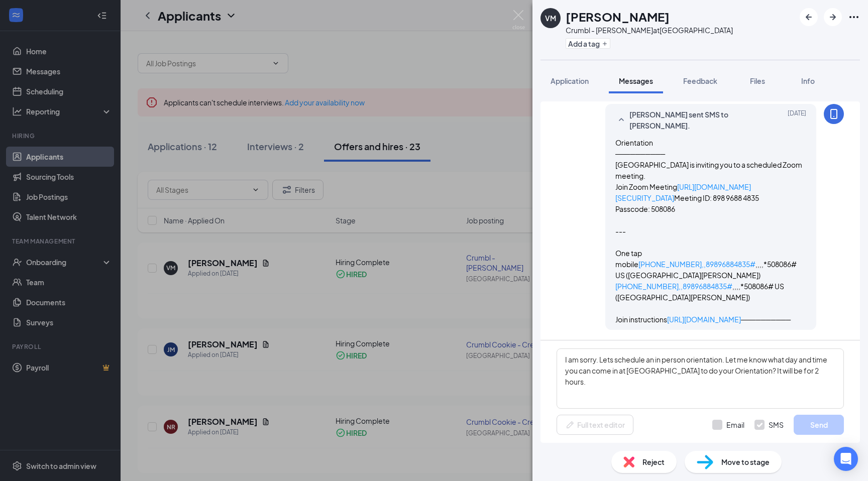  What do you see at coordinates (808, 81) in the screenshot?
I see `span: Info` at bounding box center [808, 81].